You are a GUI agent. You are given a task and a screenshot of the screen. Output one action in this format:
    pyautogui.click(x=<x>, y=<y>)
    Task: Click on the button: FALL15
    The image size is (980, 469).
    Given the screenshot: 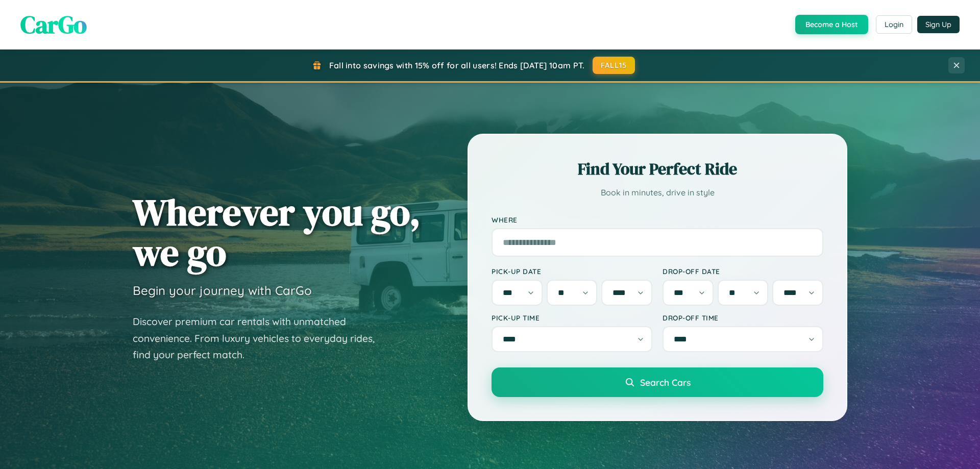 What is the action you would take?
    pyautogui.click(x=614, y=66)
    